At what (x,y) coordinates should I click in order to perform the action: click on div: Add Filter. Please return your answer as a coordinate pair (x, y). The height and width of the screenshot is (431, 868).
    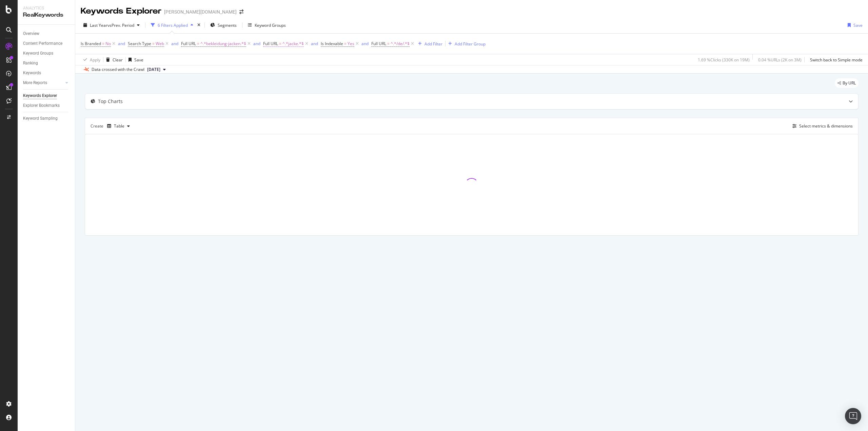
    Looking at the image, I should click on (434, 44).